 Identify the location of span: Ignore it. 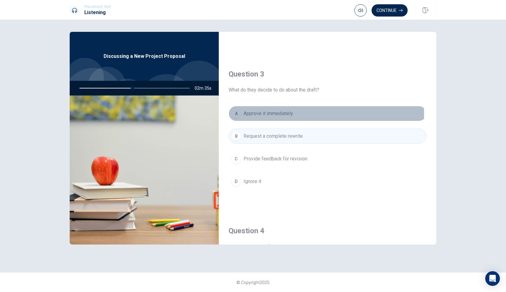
(253, 181).